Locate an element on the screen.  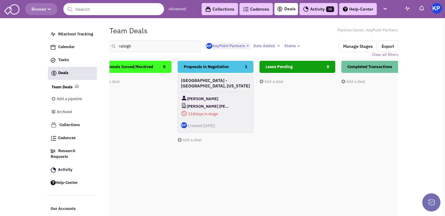
a: Activity is located at coordinates (72, 170).